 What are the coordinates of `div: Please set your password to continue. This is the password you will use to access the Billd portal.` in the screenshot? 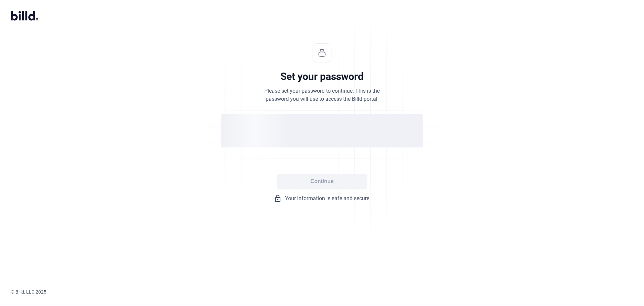 It's located at (322, 95).